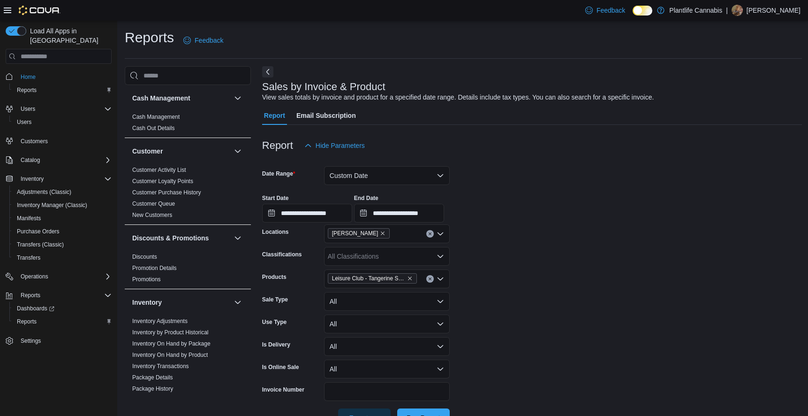 The height and width of the screenshot is (416, 808). Describe the element at coordinates (34, 276) in the screenshot. I see `button: Operations` at that location.